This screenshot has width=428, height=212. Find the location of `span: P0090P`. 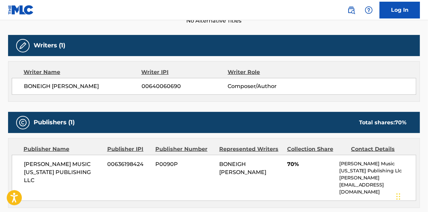

span: P0090P is located at coordinates (185, 164).